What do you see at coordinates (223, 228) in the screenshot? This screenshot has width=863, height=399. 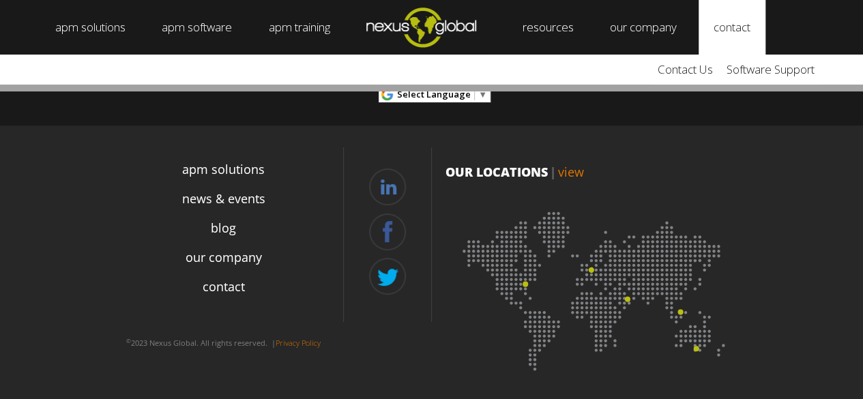 I see `a: blog` at bounding box center [223, 228].